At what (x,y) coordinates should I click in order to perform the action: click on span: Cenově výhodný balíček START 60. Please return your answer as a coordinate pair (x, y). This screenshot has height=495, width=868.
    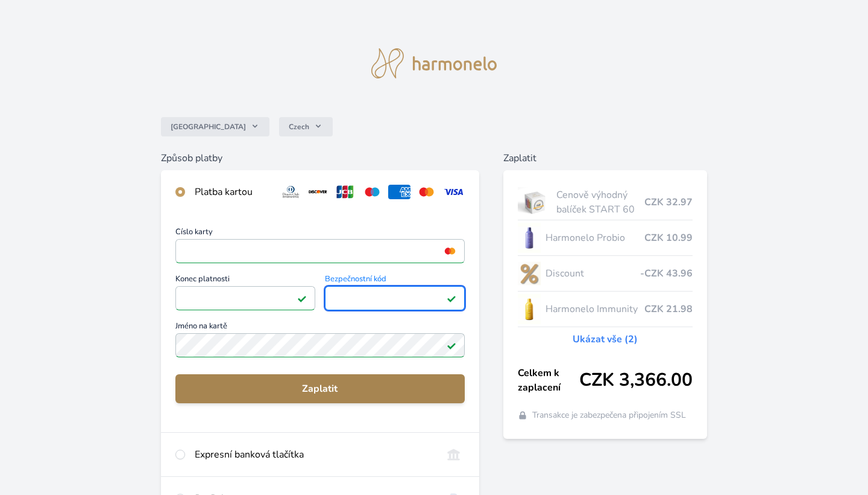
    Looking at the image, I should click on (601, 202).